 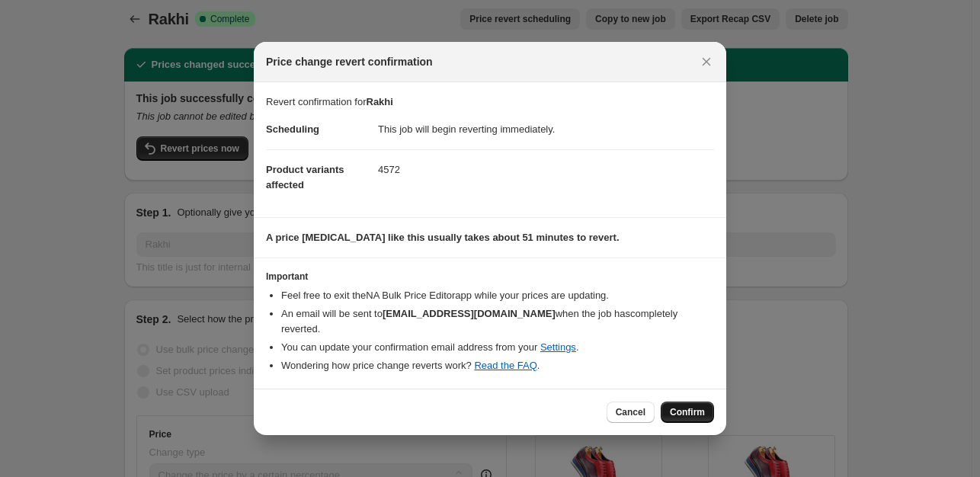 What do you see at coordinates (349, 61) in the screenshot?
I see `span: Price change revert confirmation` at bounding box center [349, 61].